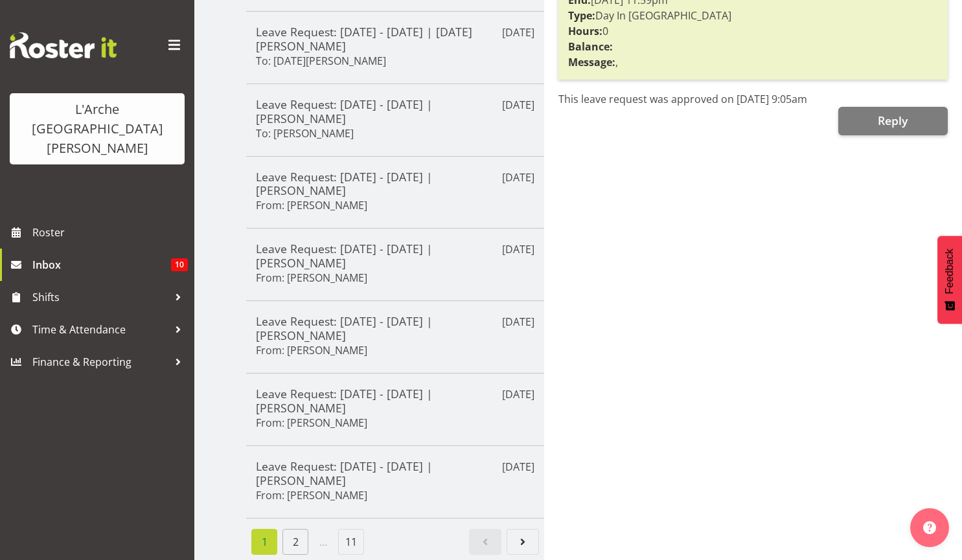 The height and width of the screenshot is (560, 962). What do you see at coordinates (581, 15) in the screenshot?
I see `strong: Type:` at bounding box center [581, 15].